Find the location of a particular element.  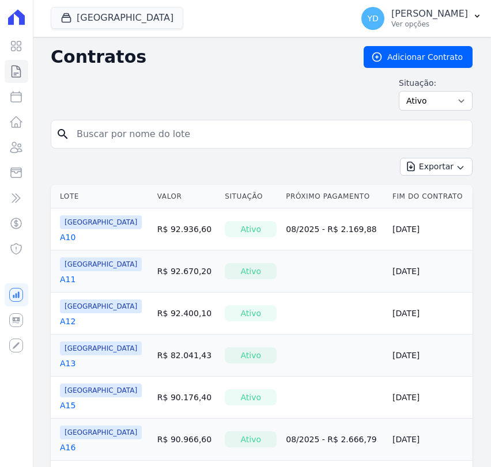

th: Valor is located at coordinates (186, 196).